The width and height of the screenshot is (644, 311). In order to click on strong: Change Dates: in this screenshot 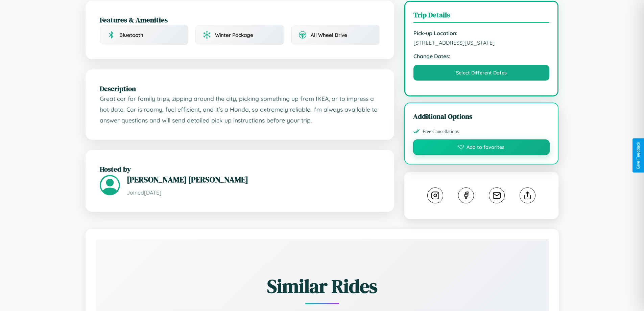, I will do `click(481, 56)`.